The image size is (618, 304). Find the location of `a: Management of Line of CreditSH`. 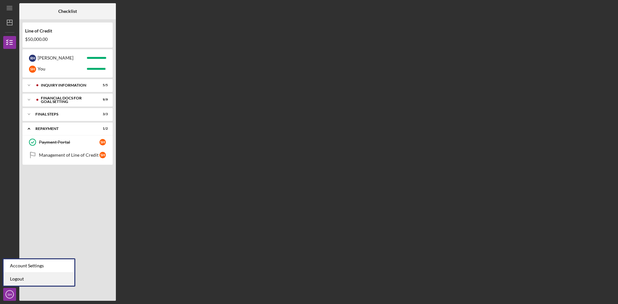

a: Management of Line of CreditSH is located at coordinates (68, 155).